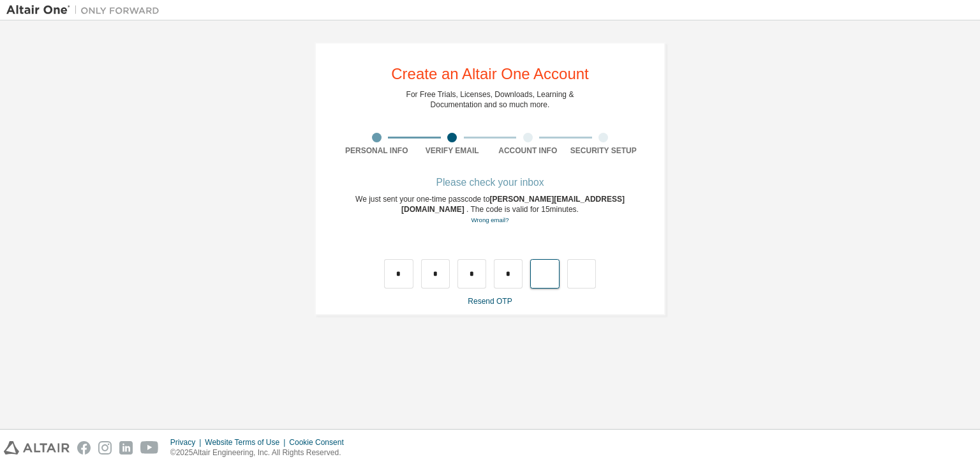 The width and height of the screenshot is (980, 466). What do you see at coordinates (490, 100) in the screenshot?
I see `div: For Free Trials, Licenses, Downloads, Learning & Documentation and so much more.` at bounding box center [490, 100].